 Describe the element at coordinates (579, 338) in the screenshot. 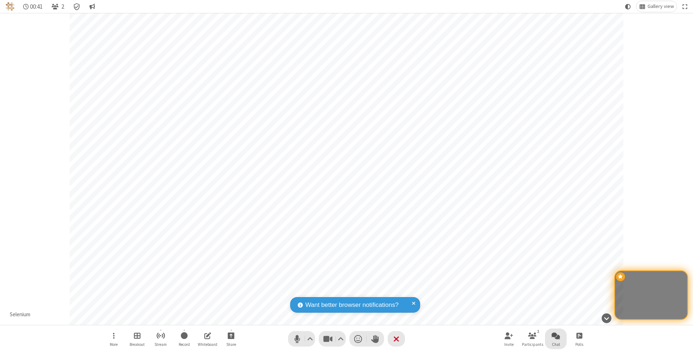

I see `button: Open poll` at that location.